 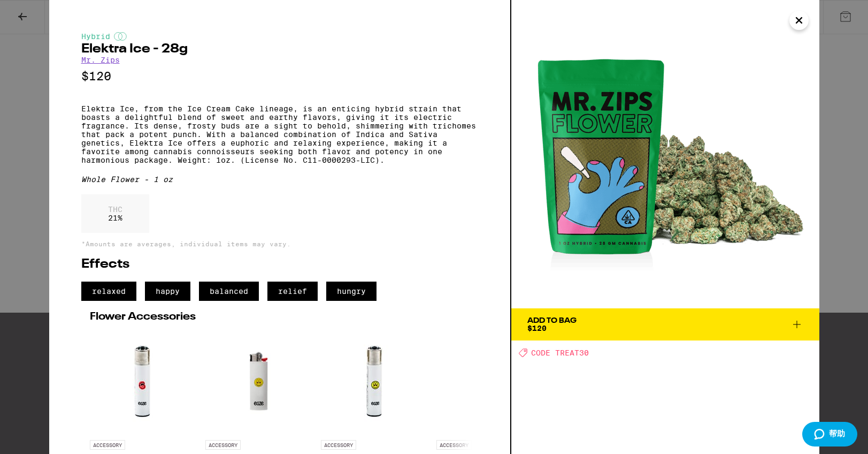 I want to click on div: 21 %, so click(x=115, y=213).